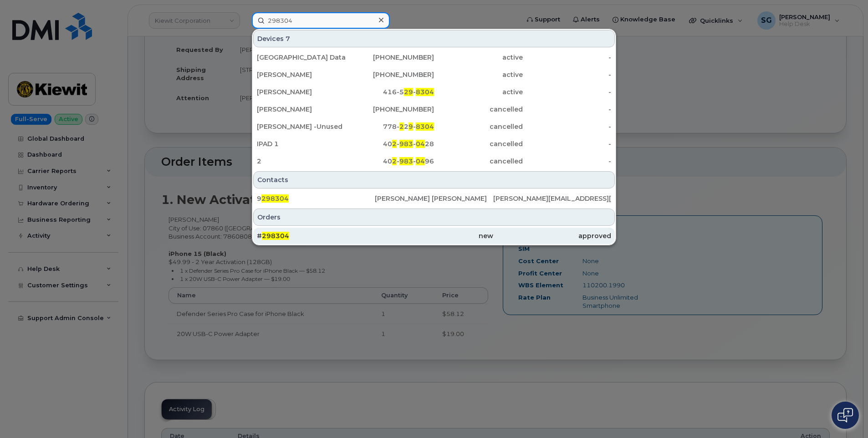 The image size is (868, 438). Describe the element at coordinates (434, 180) in the screenshot. I see `div: Contacts` at that location.